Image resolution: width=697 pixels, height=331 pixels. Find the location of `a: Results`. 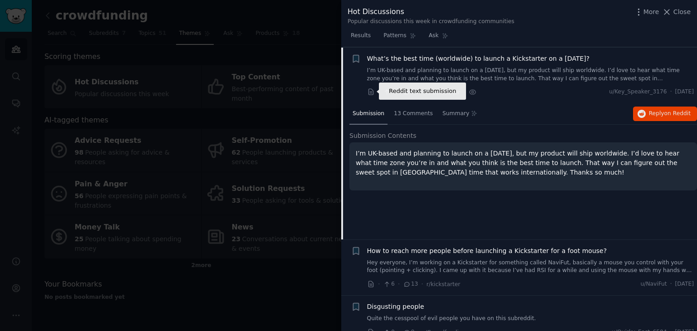

a: Results is located at coordinates (361, 38).